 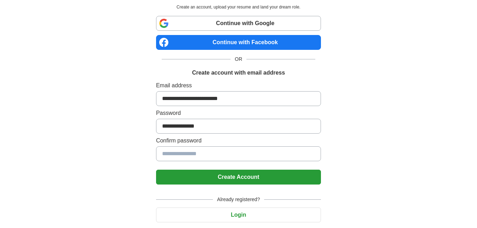 I want to click on span: Already registered?, so click(x=238, y=199).